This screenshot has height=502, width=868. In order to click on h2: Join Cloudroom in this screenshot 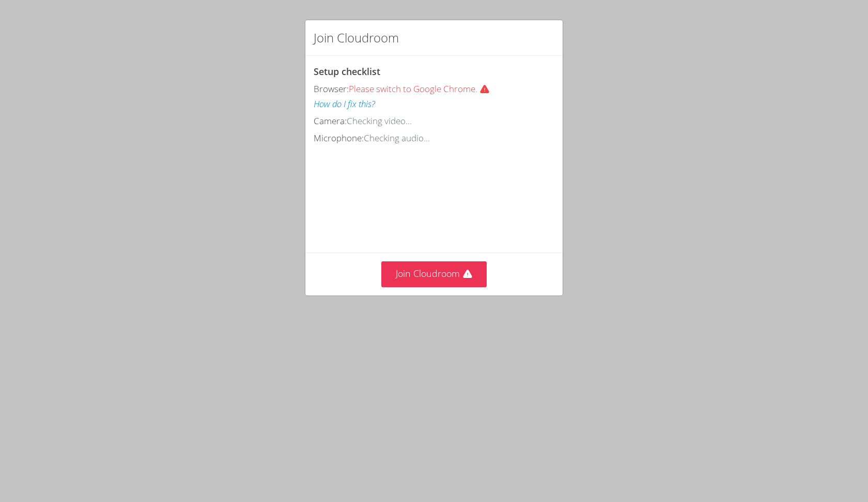, I will do `click(356, 38)`.